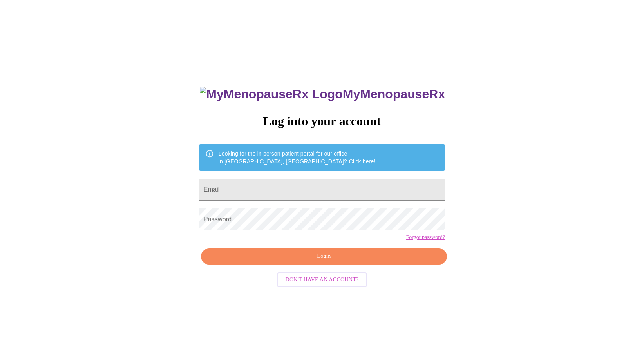 The image size is (644, 357). Describe the element at coordinates (363, 162) in the screenshot. I see `a: Click here!` at that location.